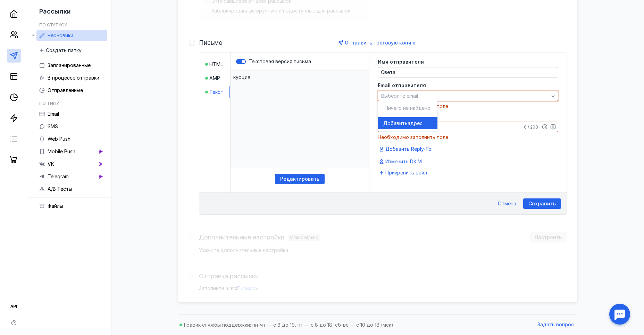 This screenshot has width=644, height=335. Describe the element at coordinates (402, 86) in the screenshot. I see `span: Email отправителя` at that location.